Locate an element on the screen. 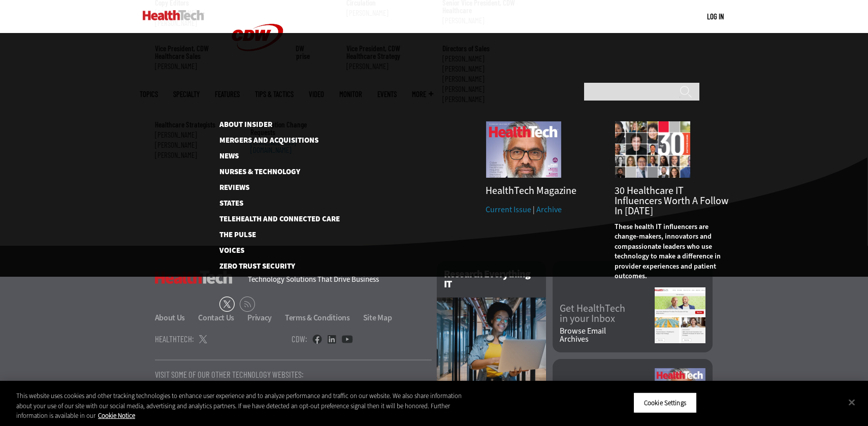 This screenshot has width=868, height=426. a: Privacy is located at coordinates (265, 317).